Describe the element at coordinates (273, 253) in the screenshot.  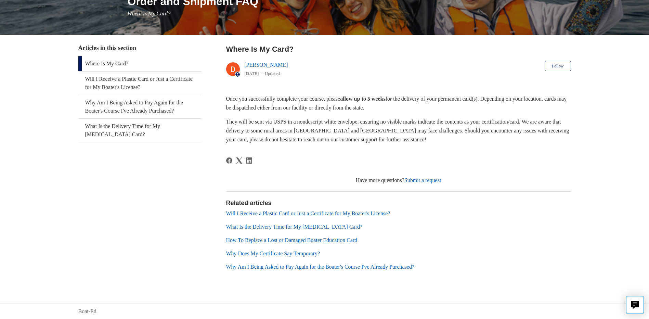
I see `a: Why Does My Certificate Say Temporary?` at that location.